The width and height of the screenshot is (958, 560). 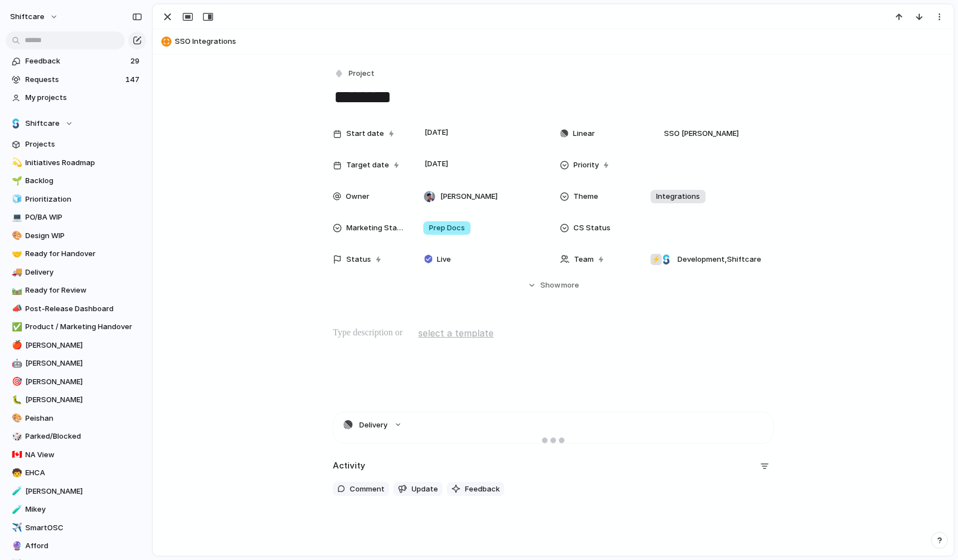 I want to click on span: Mikey, so click(x=84, y=510).